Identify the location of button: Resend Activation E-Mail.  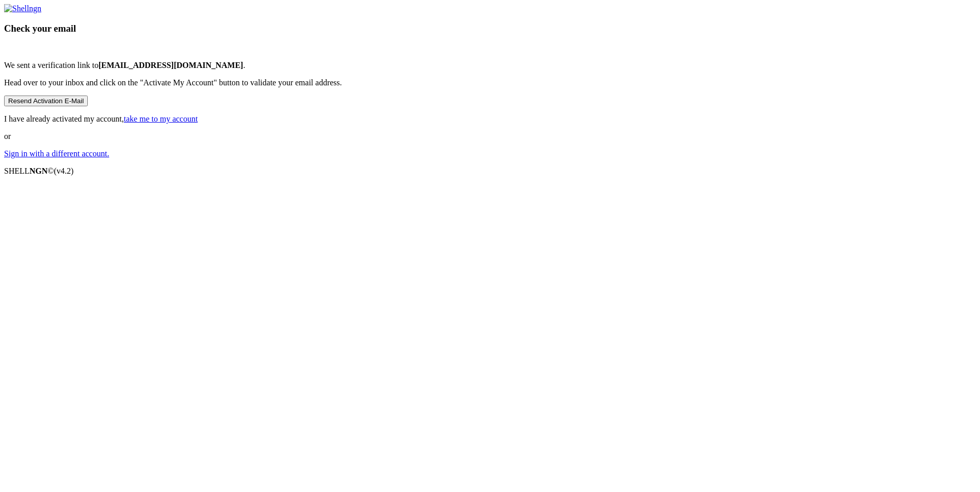
(46, 101).